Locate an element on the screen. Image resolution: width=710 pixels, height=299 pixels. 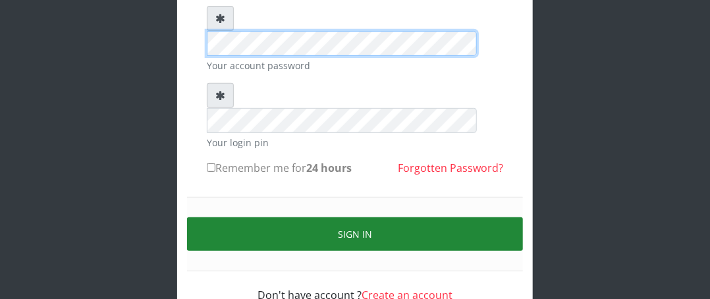
small: Your login pin is located at coordinates (355, 142).